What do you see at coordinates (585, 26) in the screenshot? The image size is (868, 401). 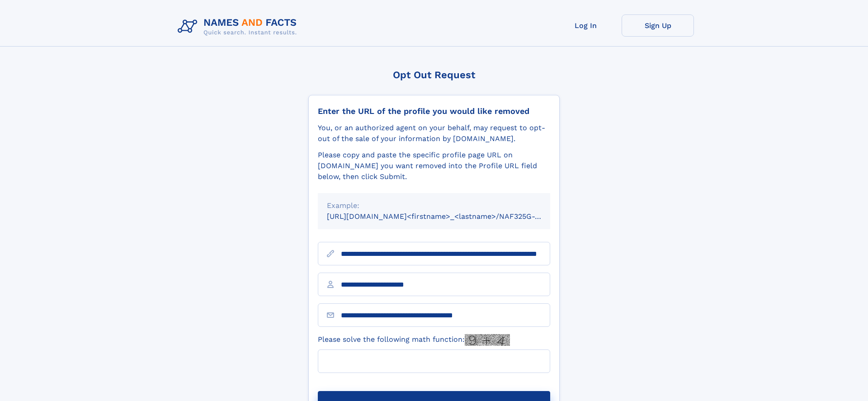 I see `a: Log In` at bounding box center [585, 26].